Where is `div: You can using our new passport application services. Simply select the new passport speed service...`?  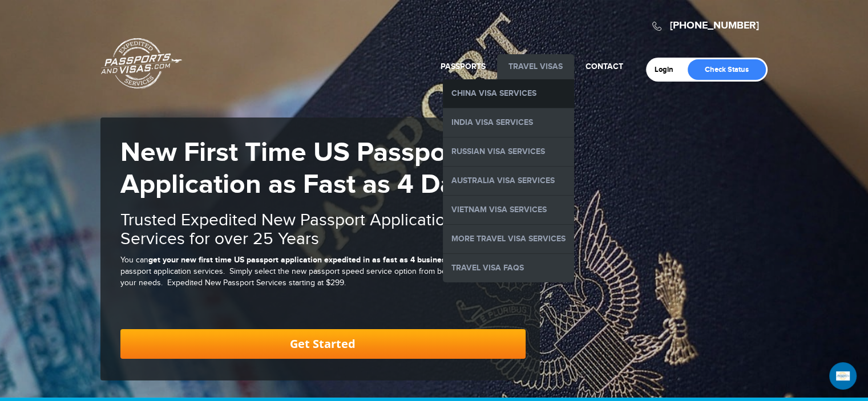 div: You can using our new passport application services. Simply select the new passport speed service... is located at coordinates (323, 272).